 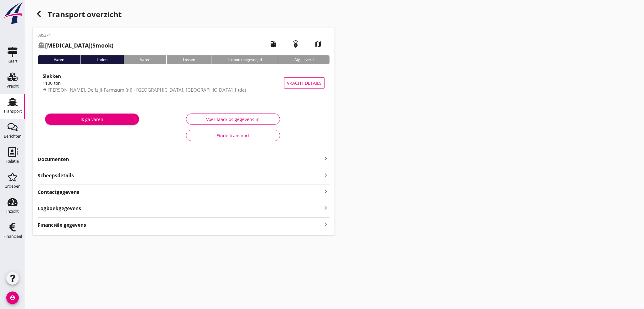 What do you see at coordinates (56, 176) in the screenshot?
I see `strong: Scheepsdetails` at bounding box center [56, 176].